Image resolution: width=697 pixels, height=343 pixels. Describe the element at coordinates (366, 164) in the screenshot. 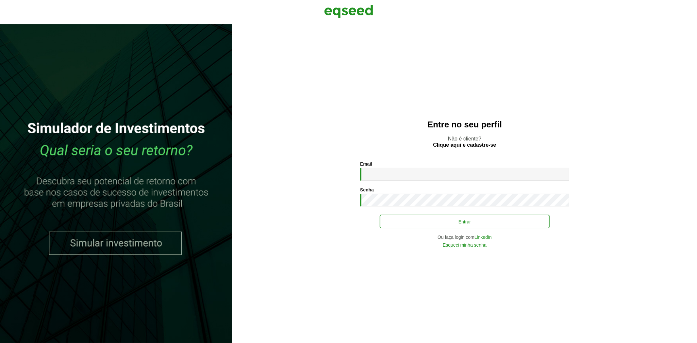

I see `label: Email` at that location.